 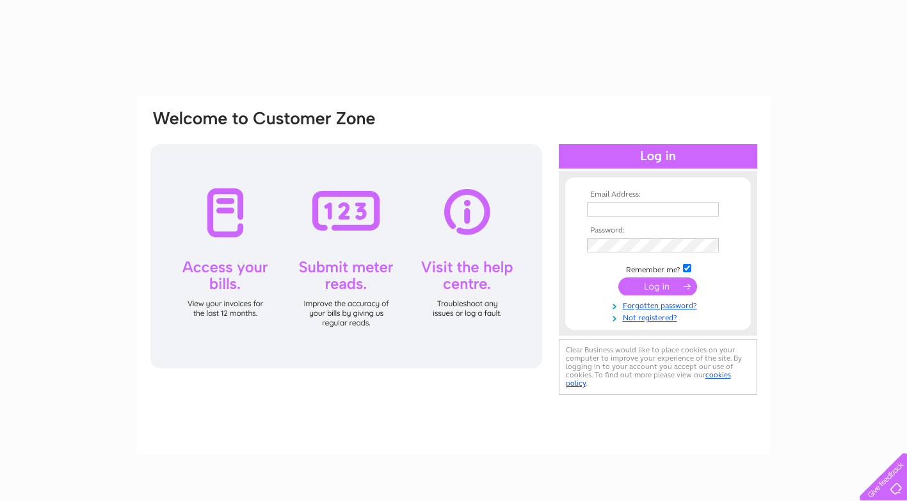 I want to click on th: Password:, so click(x=658, y=230).